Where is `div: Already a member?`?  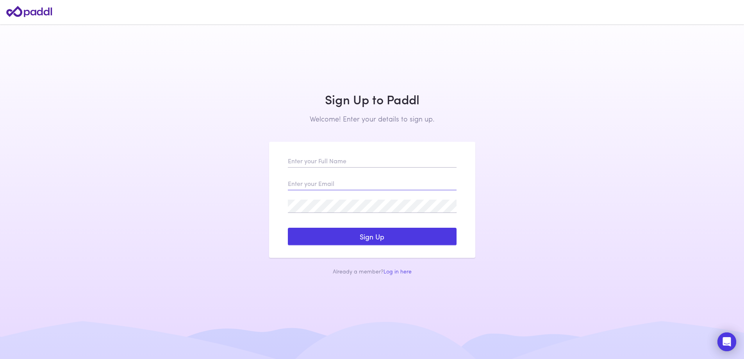
div: Already a member? is located at coordinates (372, 271).